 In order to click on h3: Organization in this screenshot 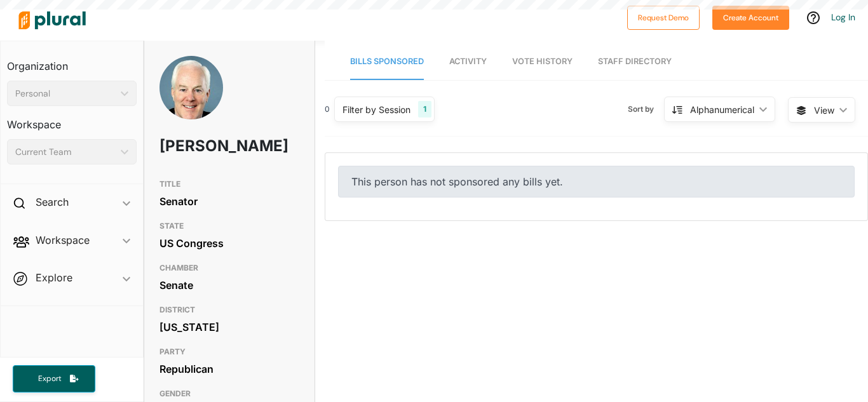, I will do `click(72, 62)`.